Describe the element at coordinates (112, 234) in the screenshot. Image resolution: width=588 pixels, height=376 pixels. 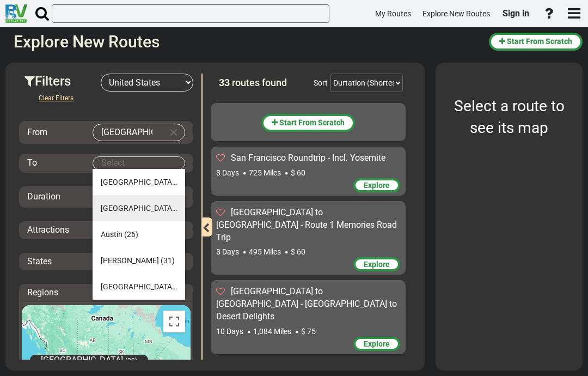
I see `span: Austin` at that location.